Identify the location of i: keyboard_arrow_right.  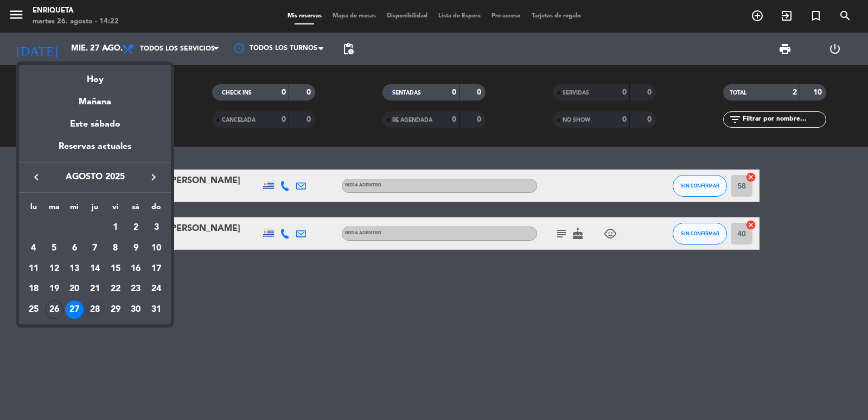
(153, 177).